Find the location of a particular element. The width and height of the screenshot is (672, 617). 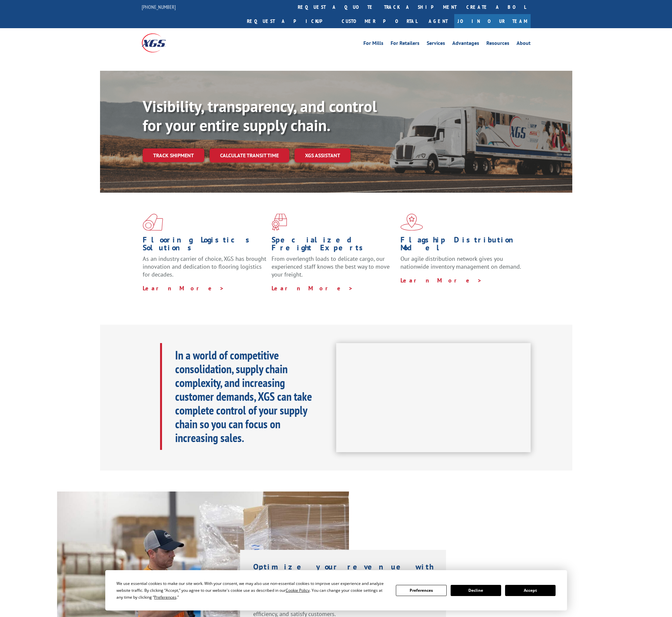

a: About is located at coordinates (523, 44).